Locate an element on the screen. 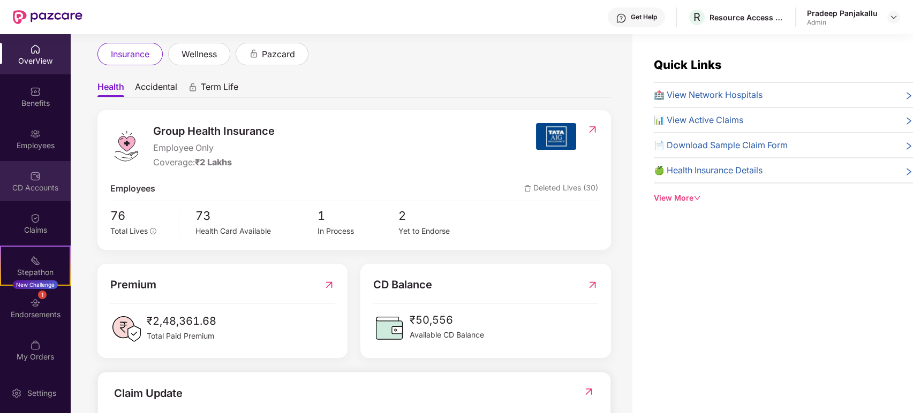 The height and width of the screenshot is (413, 913). span: Premium is located at coordinates (133, 285).